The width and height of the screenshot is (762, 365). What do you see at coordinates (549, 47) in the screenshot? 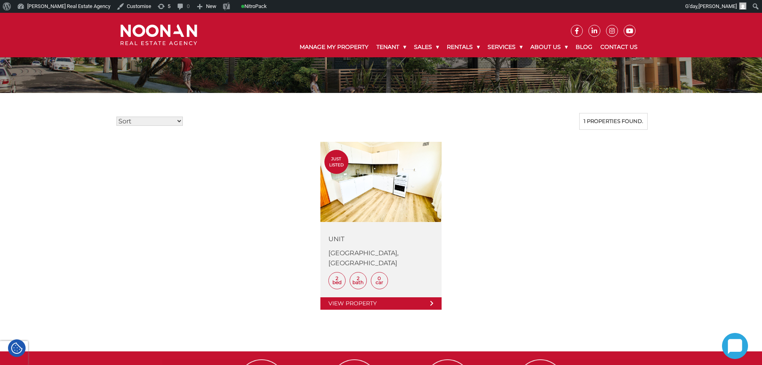
I see `a: About Us` at bounding box center [549, 47].